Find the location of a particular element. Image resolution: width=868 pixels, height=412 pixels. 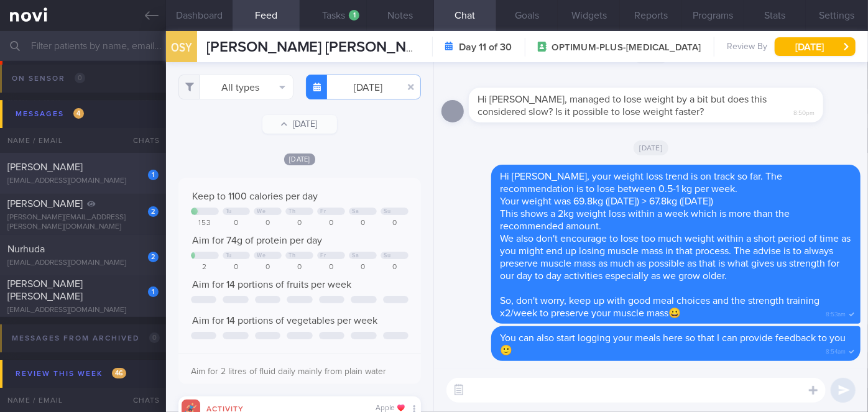

span: 8:54am is located at coordinates (836, 350).